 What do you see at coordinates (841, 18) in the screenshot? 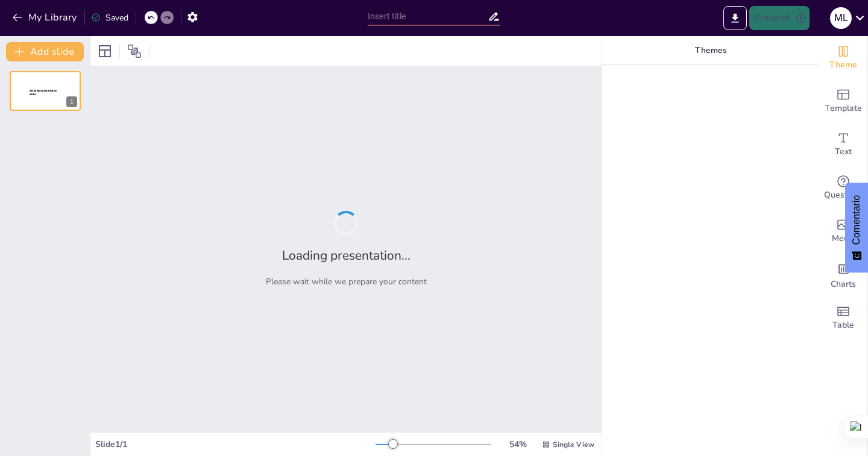
I see `div: M L` at bounding box center [841, 18].